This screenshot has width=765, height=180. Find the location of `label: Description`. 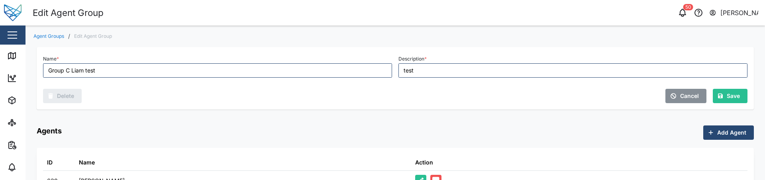

label: Description is located at coordinates (412, 59).